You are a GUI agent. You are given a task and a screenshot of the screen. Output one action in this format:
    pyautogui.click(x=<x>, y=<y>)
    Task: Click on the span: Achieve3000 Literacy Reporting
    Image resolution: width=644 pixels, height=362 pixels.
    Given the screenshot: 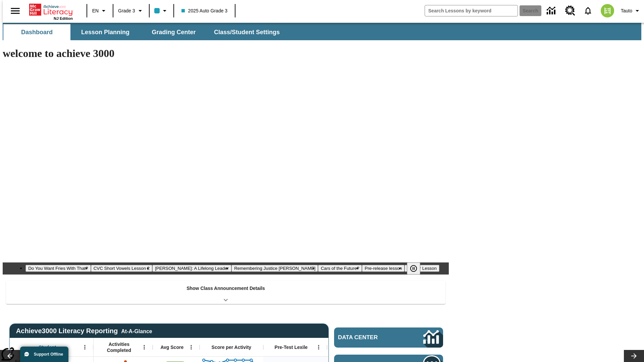 What is the action you would take?
    pyautogui.click(x=84, y=331)
    